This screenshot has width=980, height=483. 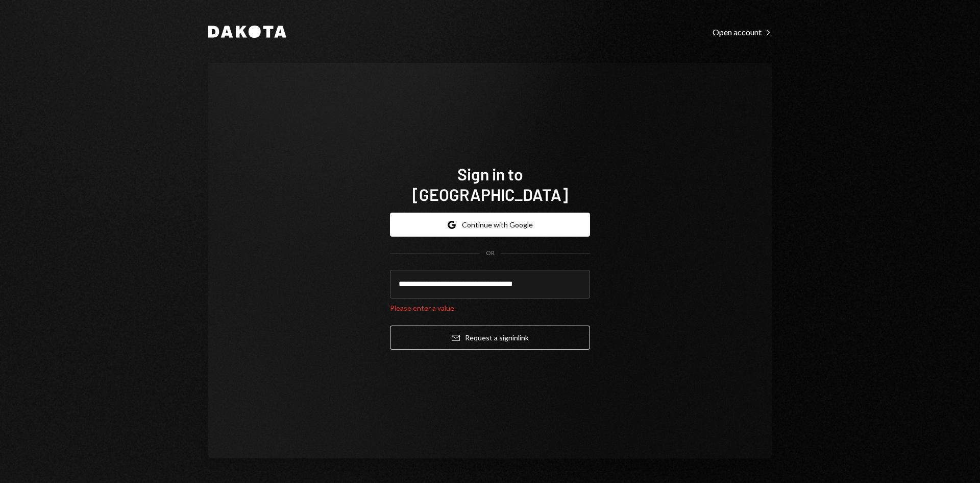 I want to click on button: Request a signinlink, so click(x=490, y=337).